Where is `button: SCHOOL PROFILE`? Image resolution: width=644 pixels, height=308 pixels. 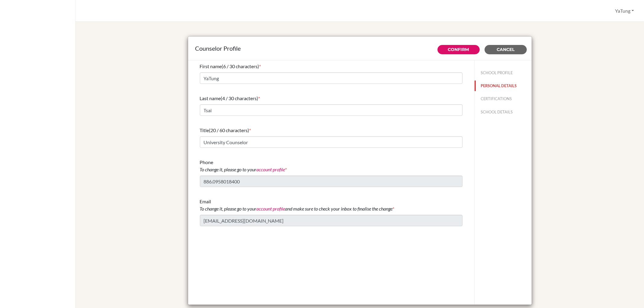 button: SCHOOL PROFILE is located at coordinates (503, 72).